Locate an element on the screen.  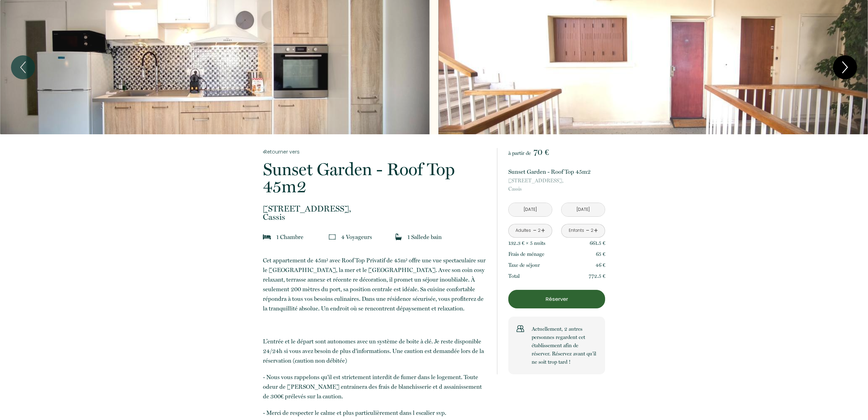
p: Réserver is located at coordinates (556, 299).